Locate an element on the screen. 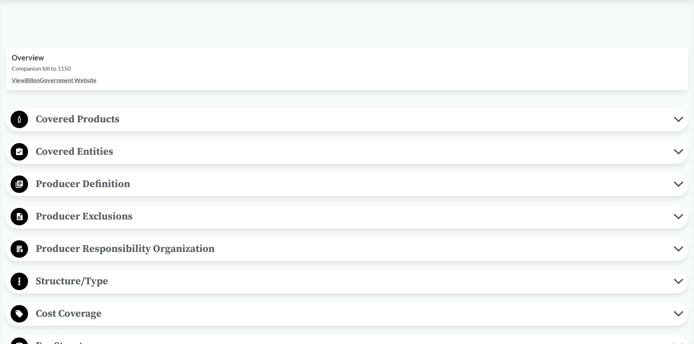  button: Producer Definition is located at coordinates (347, 184).